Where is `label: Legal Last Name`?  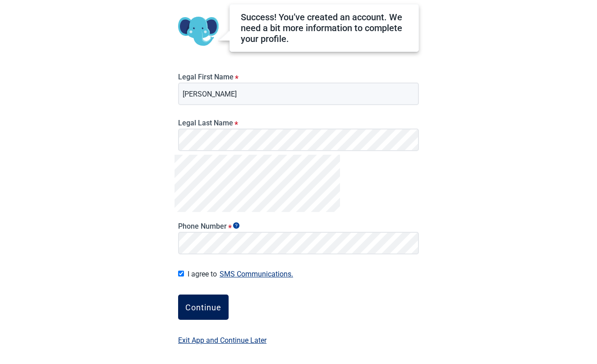
label: Legal Last Name is located at coordinates (298, 122).